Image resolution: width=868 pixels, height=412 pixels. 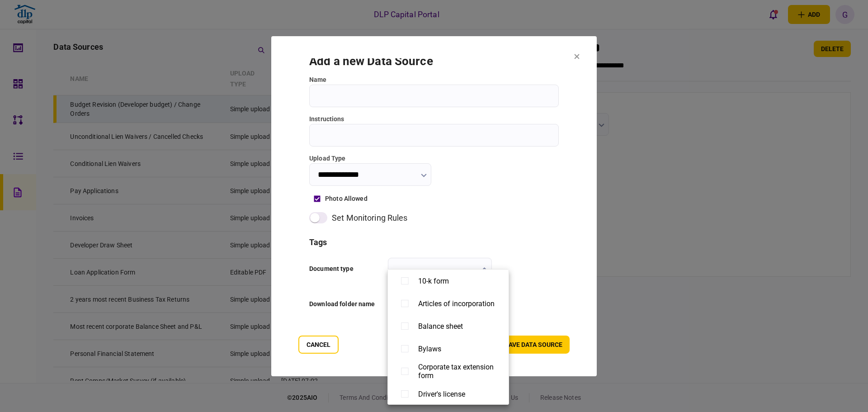 I want to click on button: Driver's license, so click(x=448, y=394).